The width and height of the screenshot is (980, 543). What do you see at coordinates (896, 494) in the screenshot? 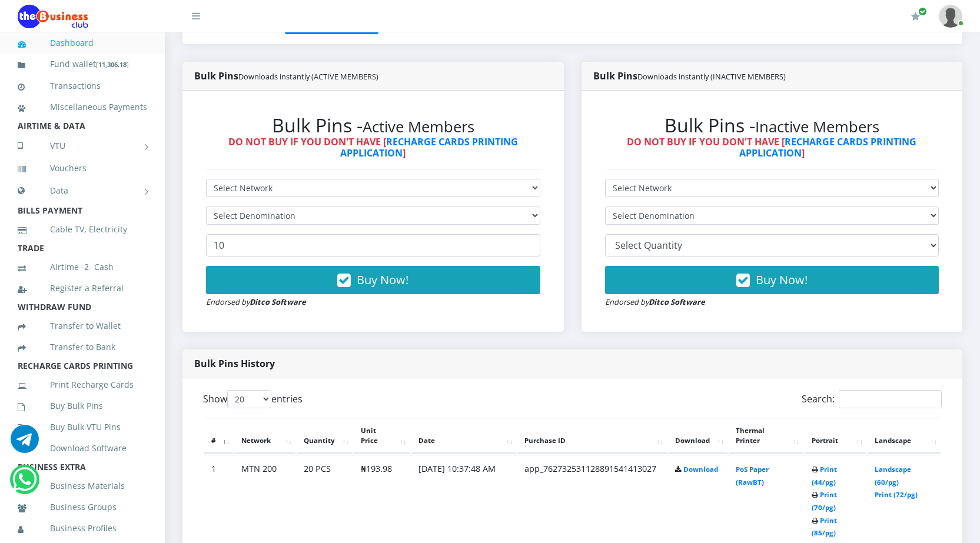
I see `a: Print (72/pg)` at bounding box center [896, 494].